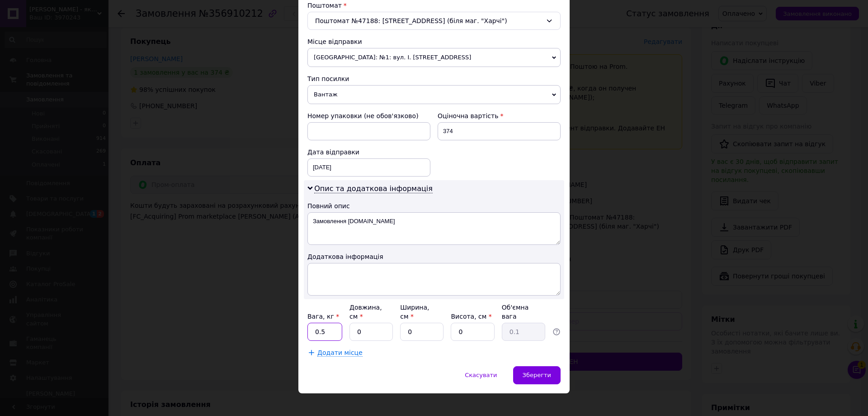 The width and height of the screenshot is (868, 416). I want to click on span: Додати місце, so click(340, 352).